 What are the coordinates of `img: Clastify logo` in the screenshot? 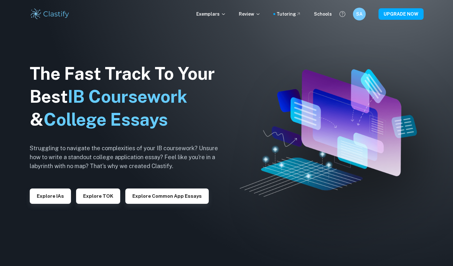 It's located at (50, 14).